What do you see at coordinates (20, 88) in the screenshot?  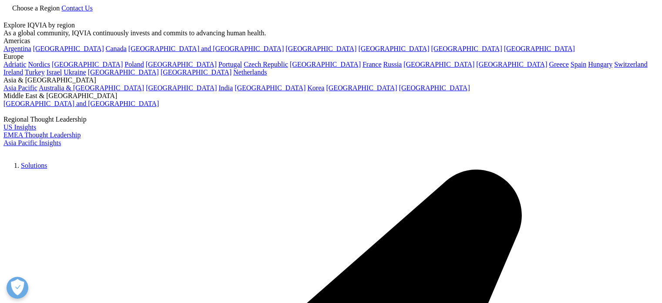 I see `a: Asia Pacific` at bounding box center [20, 88].